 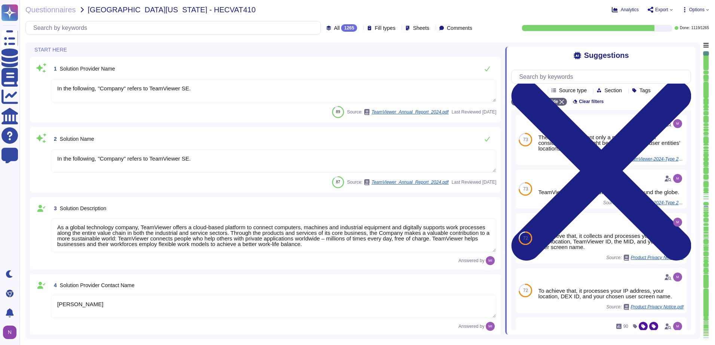 What do you see at coordinates (610, 294) in the screenshot?
I see `div: To achieve that, it processes your IP address, your location, DEX ID, and your chosen user screen...` at bounding box center [610, 294].